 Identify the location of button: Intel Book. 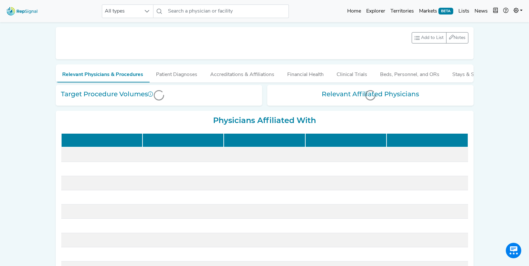
(496, 11).